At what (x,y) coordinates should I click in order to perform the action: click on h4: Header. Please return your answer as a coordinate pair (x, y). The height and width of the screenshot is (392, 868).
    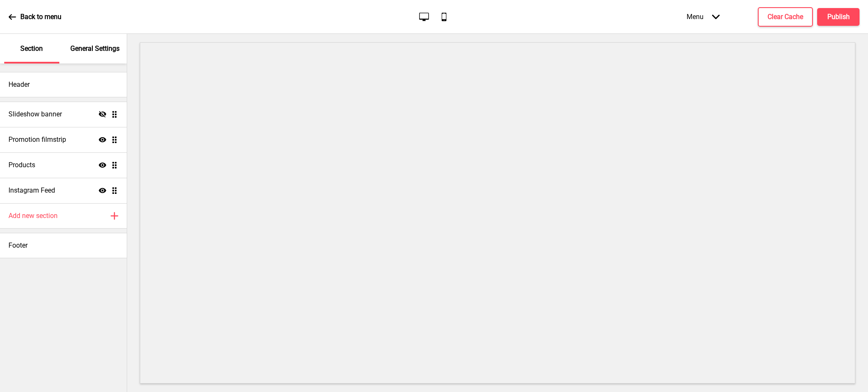
    Looking at the image, I should click on (19, 84).